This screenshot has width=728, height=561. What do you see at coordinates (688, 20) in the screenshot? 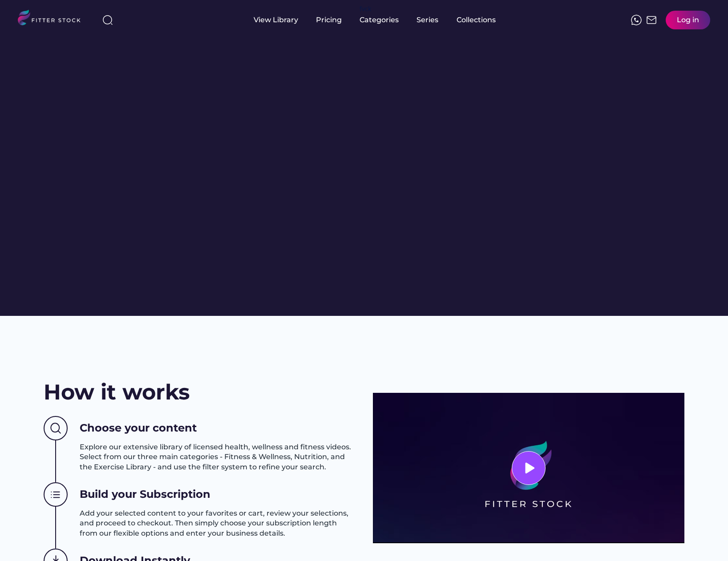
I see `div: Log in` at bounding box center [688, 20].